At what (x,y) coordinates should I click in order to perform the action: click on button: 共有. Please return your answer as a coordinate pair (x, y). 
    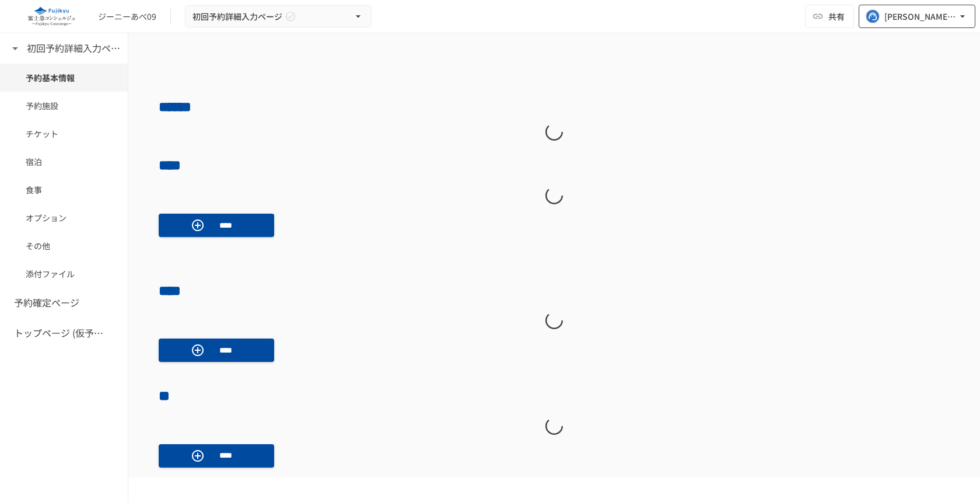
    Looking at the image, I should click on (830, 17).